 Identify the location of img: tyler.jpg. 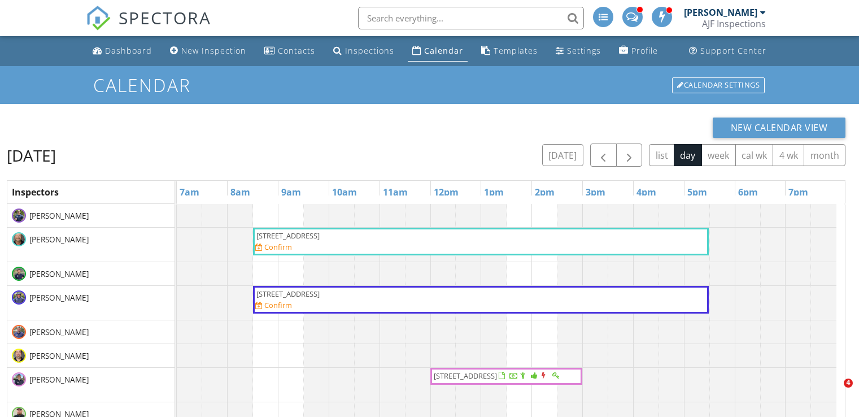
(19, 297).